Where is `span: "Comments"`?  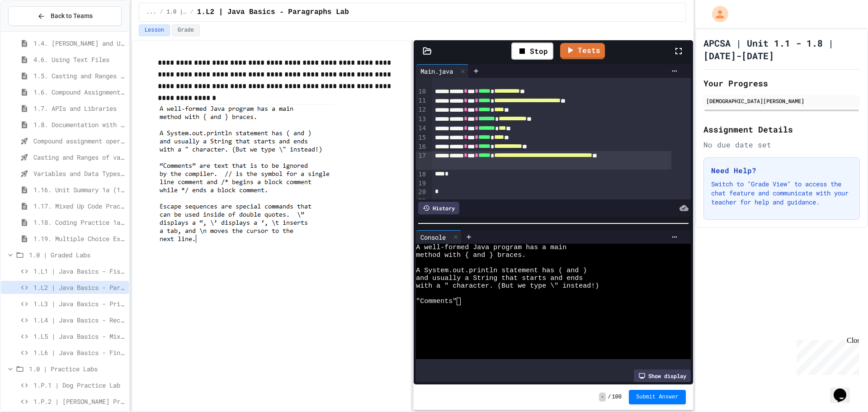
span: "Comments" is located at coordinates (436, 302).